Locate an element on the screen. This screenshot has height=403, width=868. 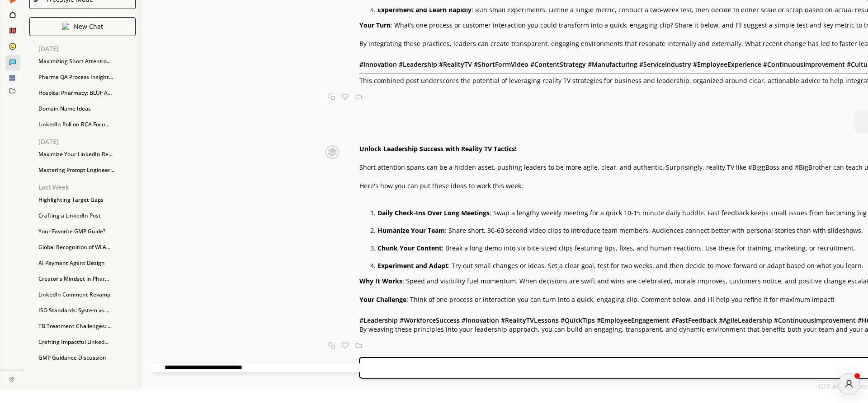
div: Global Recognition of WLA... is located at coordinates (86, 248).